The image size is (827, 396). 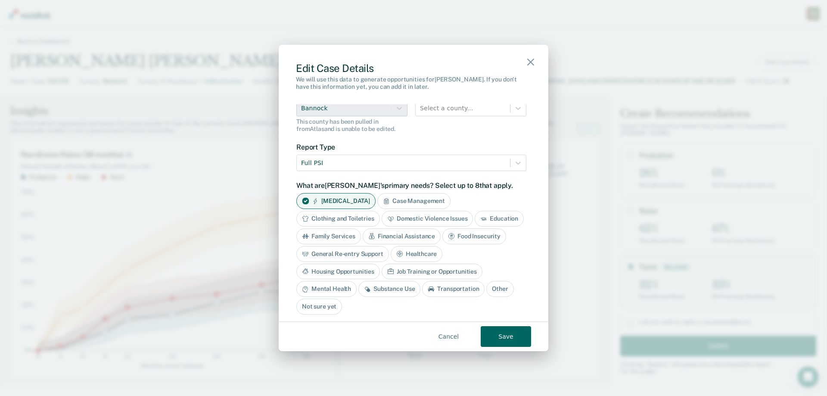 I want to click on div: Edit Case Details, so click(x=414, y=68).